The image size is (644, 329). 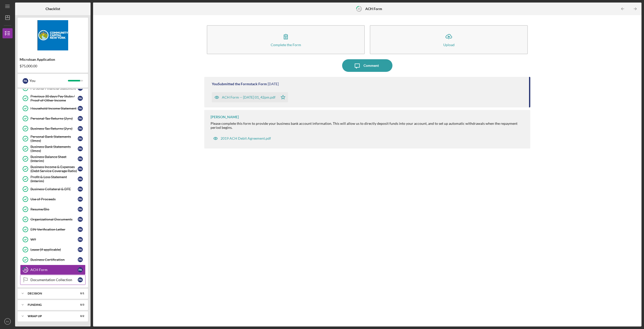 I want to click on div: Resume/Bio, so click(x=54, y=209).